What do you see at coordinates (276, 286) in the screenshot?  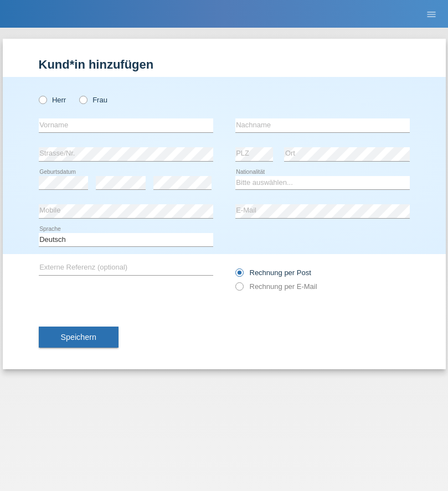 I see `label: Rechnung per E-Mail` at bounding box center [276, 286].